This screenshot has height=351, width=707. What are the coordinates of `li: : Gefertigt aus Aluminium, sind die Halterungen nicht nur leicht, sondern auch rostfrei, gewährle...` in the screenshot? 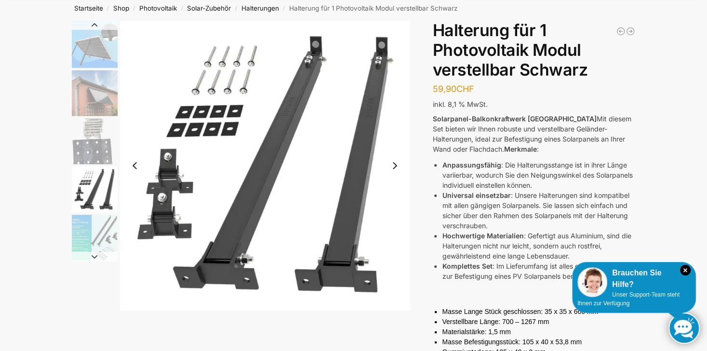 It's located at (538, 246).